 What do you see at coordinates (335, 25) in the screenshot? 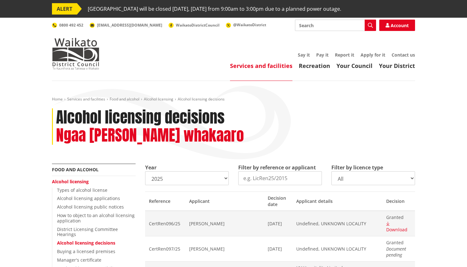
I see `input: Search input` at bounding box center [335, 25].